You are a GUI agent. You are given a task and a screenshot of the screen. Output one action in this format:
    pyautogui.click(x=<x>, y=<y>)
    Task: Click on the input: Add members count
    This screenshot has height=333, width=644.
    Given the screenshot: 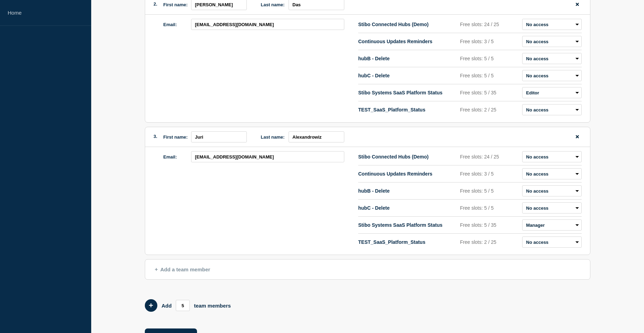 What is the action you would take?
    pyautogui.click(x=183, y=306)
    